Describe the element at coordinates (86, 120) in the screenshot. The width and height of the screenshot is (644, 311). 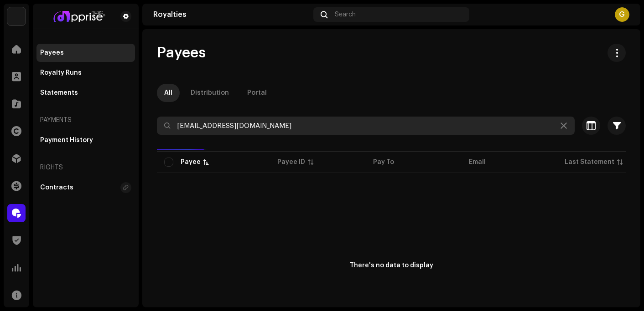
I see `re-a-nav-header: Payments` at that location.